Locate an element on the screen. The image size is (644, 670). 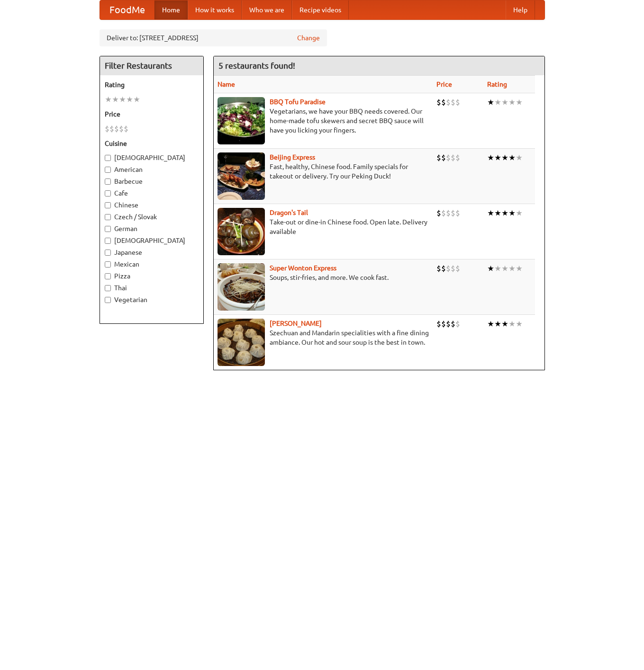
b: Super Wonton Express is located at coordinates (302, 268).